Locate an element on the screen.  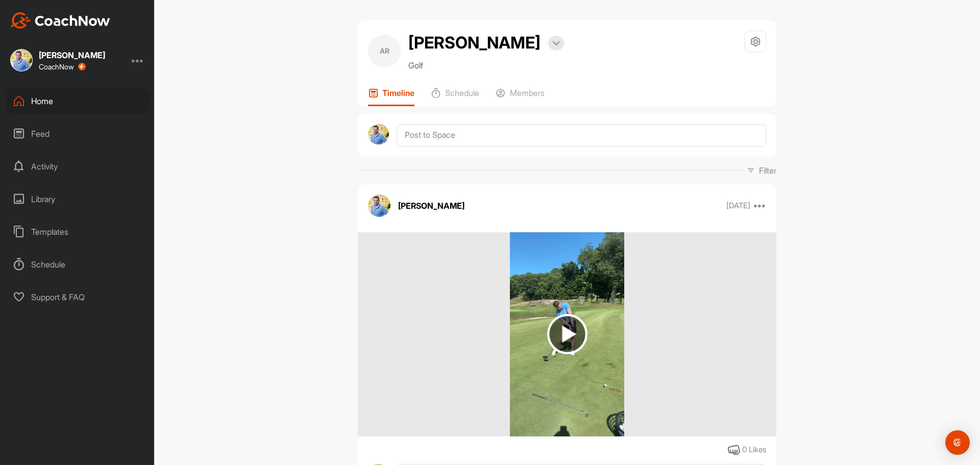
p: Schedule is located at coordinates (462, 93).